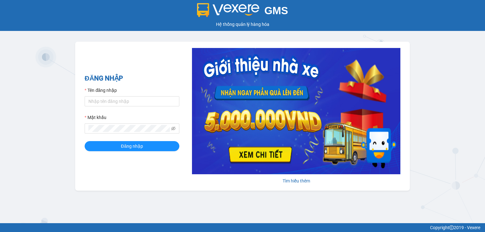 The image size is (485, 232). What do you see at coordinates (296, 181) in the screenshot?
I see `div: Tìm hiểu thêm` at bounding box center [296, 181].